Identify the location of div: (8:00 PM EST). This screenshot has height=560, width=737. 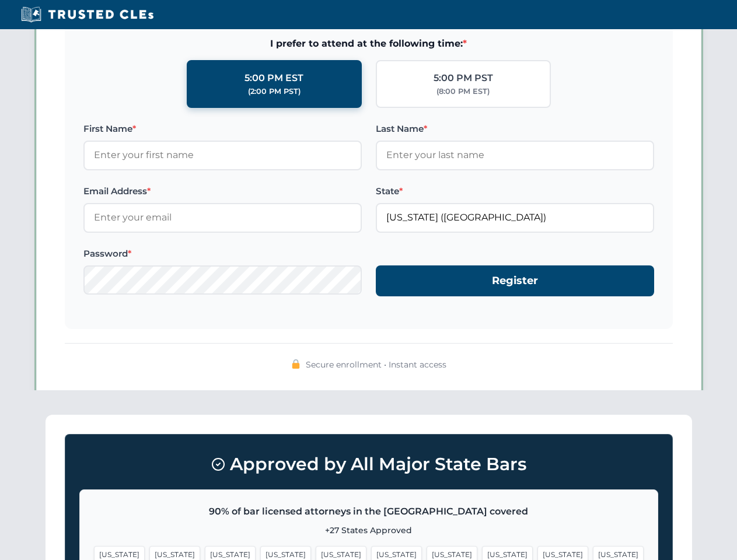
(462, 91).